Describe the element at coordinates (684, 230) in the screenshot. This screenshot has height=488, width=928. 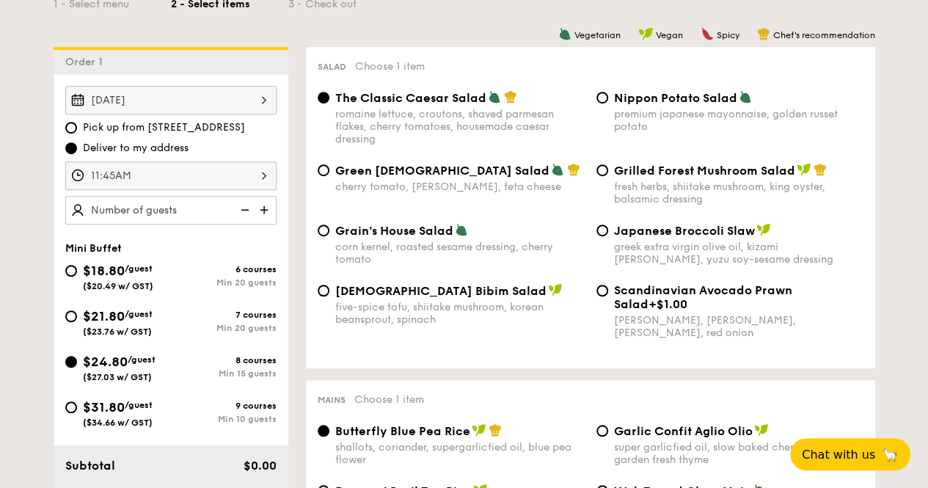
I see `span: Japanese Broccoli Slaw` at that location.